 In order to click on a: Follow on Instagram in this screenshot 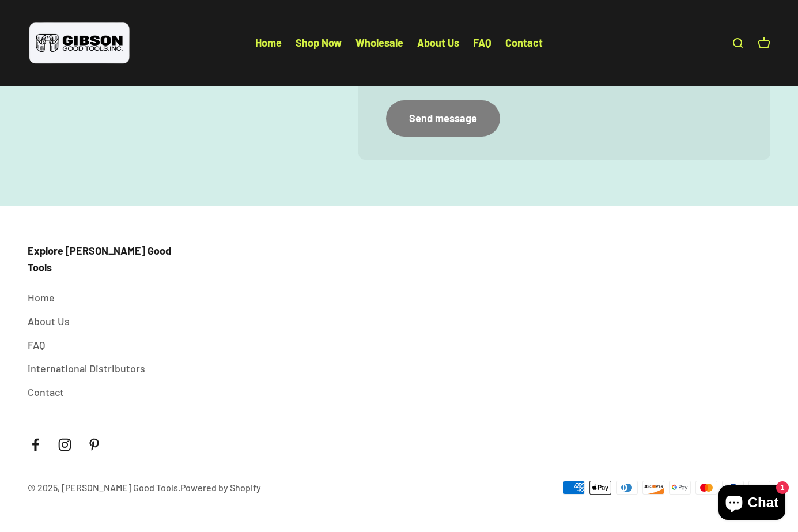, I will do `click(64, 444)`.